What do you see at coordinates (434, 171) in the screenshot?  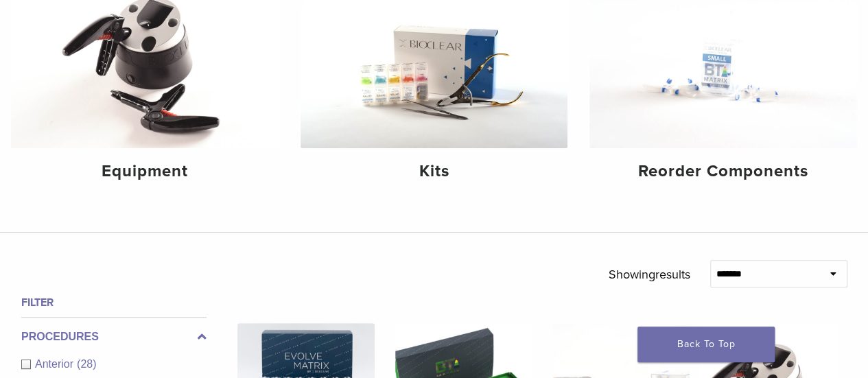 I see `h4: Kits` at bounding box center [434, 171].